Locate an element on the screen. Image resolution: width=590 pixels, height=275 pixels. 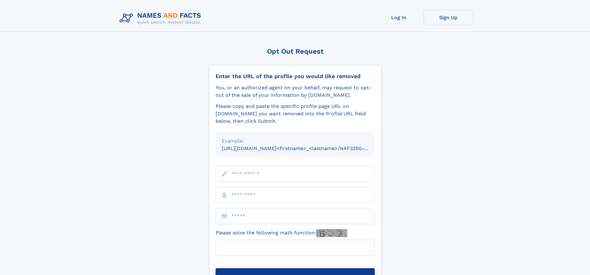
a: Sign Up is located at coordinates (449, 17).